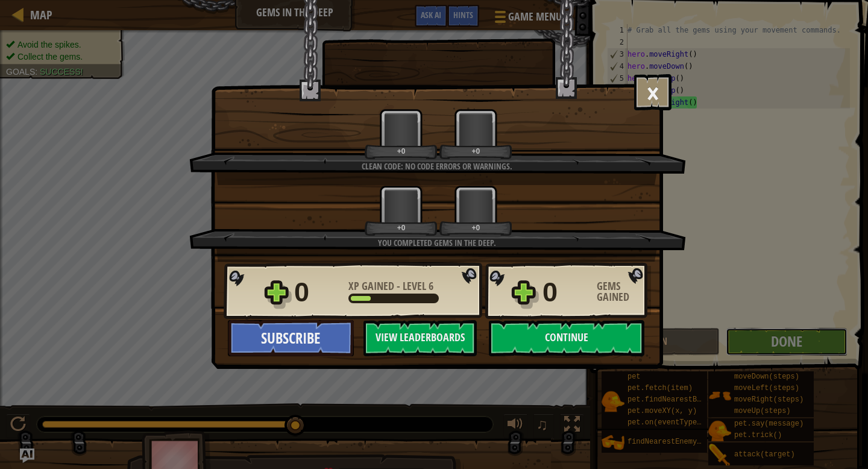  What do you see at coordinates (436, 166) in the screenshot?
I see `div: Clean code: no code errors or warnings.` at bounding box center [436, 166].